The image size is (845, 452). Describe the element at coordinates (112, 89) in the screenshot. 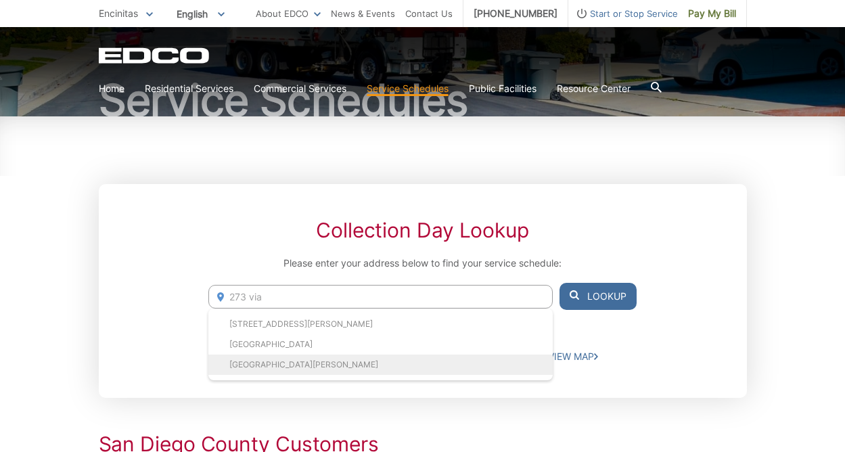

I see `a: Home` at that location.